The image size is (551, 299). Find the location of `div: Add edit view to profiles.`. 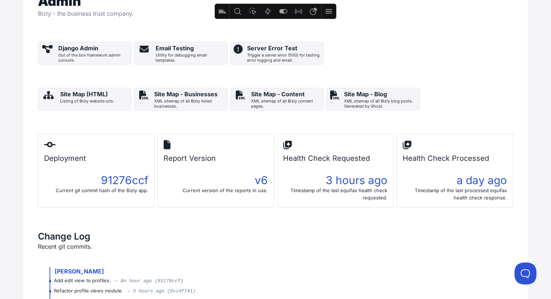

div: Add edit view to profiles. is located at coordinates (118, 280).